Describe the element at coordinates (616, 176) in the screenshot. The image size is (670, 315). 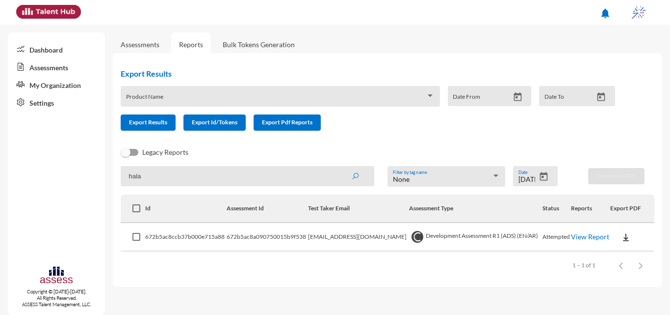
I see `button: Download PDF` at that location.